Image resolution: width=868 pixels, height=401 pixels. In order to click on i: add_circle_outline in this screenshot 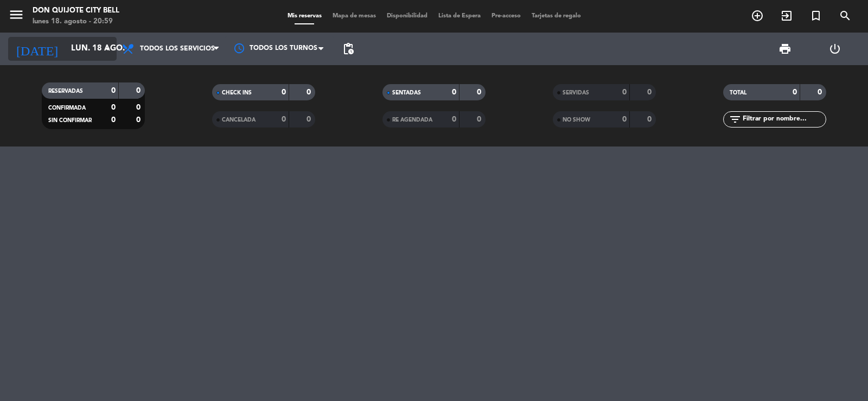, I will do `click(758, 16)`.